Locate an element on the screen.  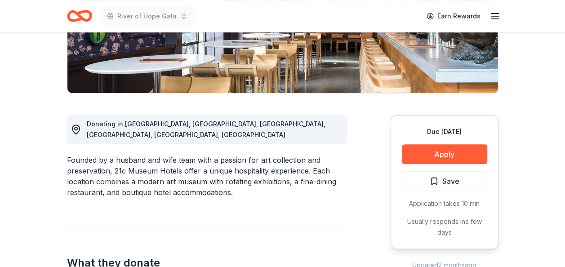
div: Founded by a husband and wife team with a passion for art collection and preservation, 21c Museum... is located at coordinates (207, 176).